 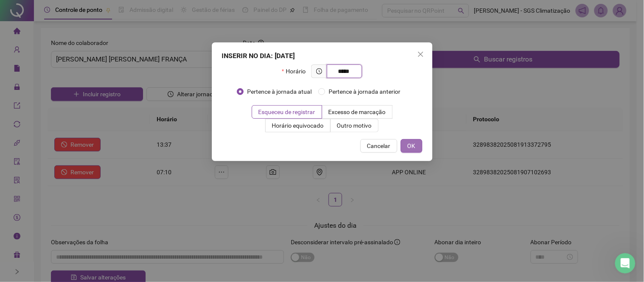 What do you see at coordinates (357, 112) in the screenshot?
I see `span: Excesso de marcação` at bounding box center [357, 112].